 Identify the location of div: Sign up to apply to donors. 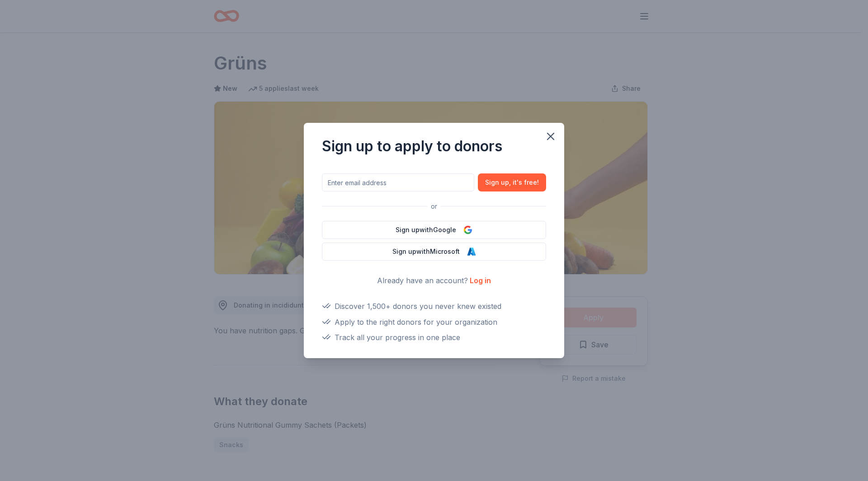
(434, 146).